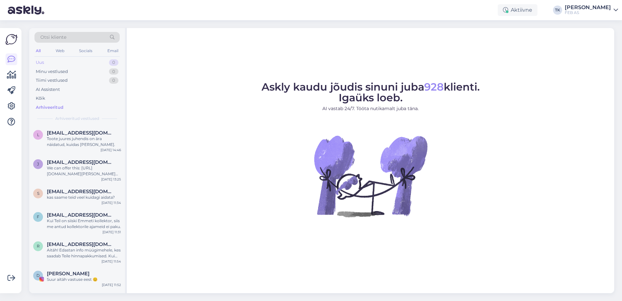  Describe the element at coordinates (371, 108) in the screenshot. I see `p: AI vastab 24/7. Tööta nutikamalt juba täna.` at that location.